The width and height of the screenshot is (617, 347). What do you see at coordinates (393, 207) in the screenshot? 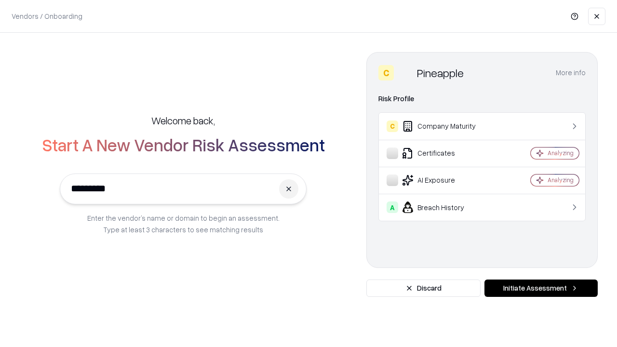
I see `div: A` at bounding box center [393, 207].